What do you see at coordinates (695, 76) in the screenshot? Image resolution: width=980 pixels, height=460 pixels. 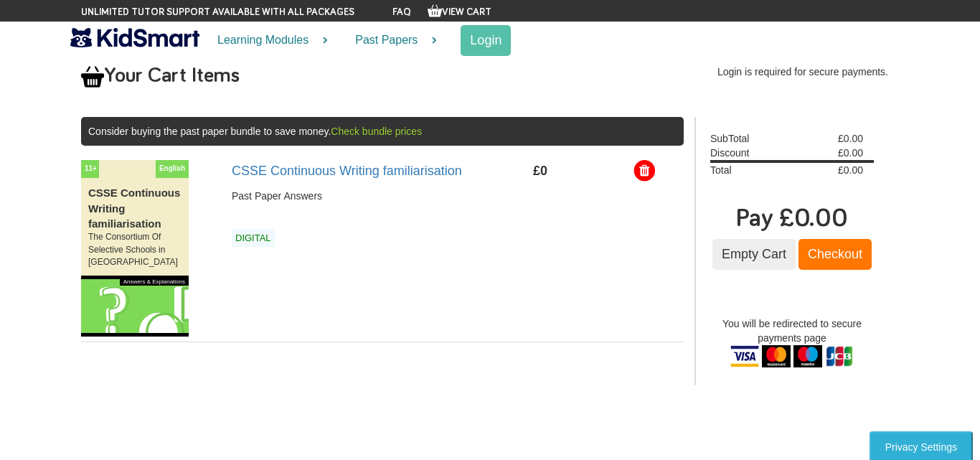 I see `div: Login is required for secure payments.` at bounding box center [695, 76].